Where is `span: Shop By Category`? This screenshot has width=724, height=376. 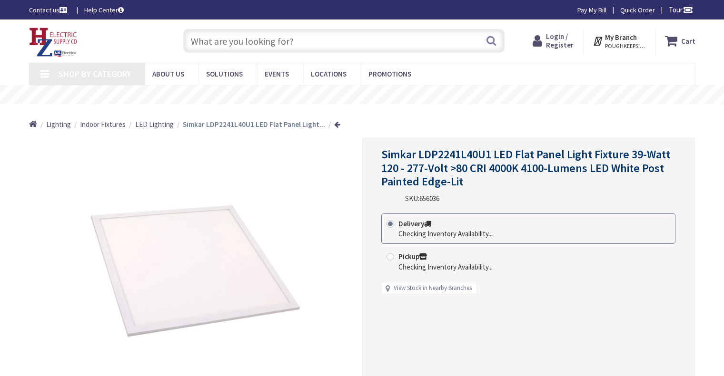 span: Shop By Category is located at coordinates (95, 74).